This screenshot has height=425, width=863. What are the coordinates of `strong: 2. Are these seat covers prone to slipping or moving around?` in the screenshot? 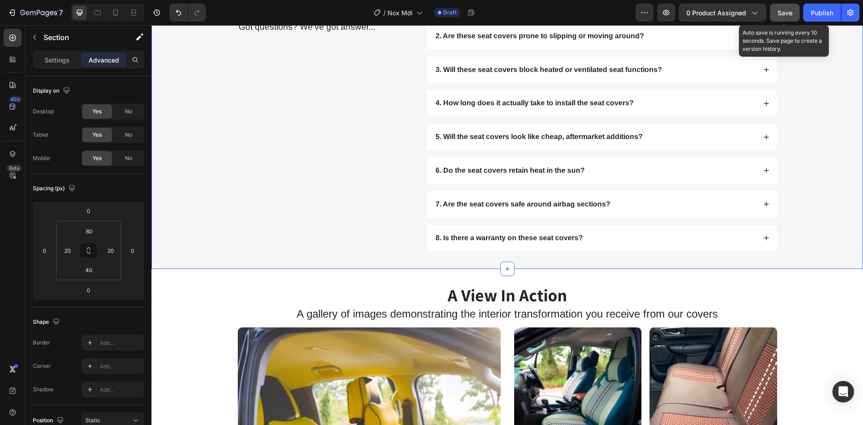 It's located at (389, 10).